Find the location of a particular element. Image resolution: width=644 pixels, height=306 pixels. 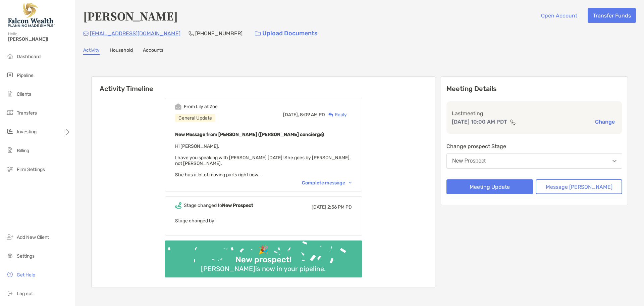

p: Last meeting is located at coordinates (534, 113).